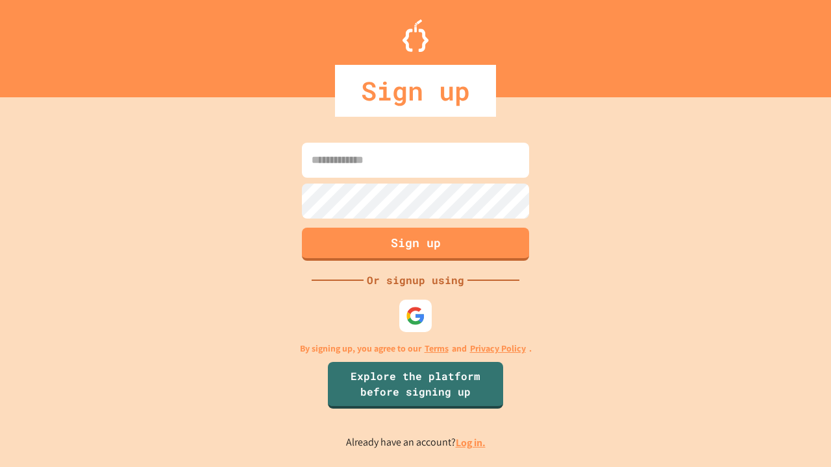  What do you see at coordinates (498, 348) in the screenshot?
I see `a: Privacy Policy` at bounding box center [498, 348].